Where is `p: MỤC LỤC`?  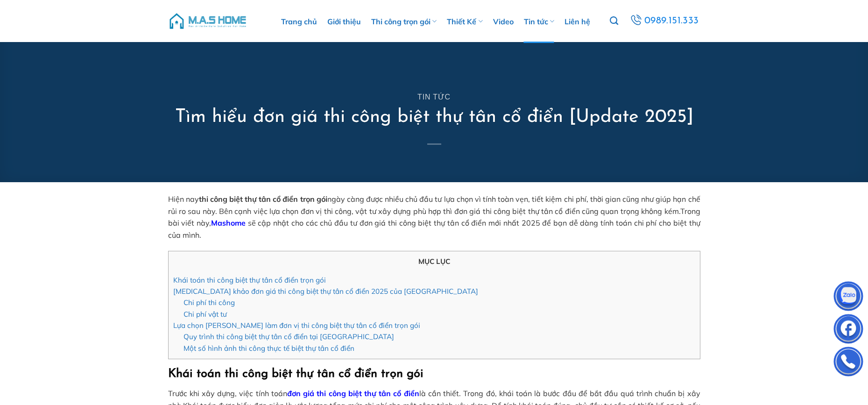 p: MỤC LỤC is located at coordinates (434, 262).